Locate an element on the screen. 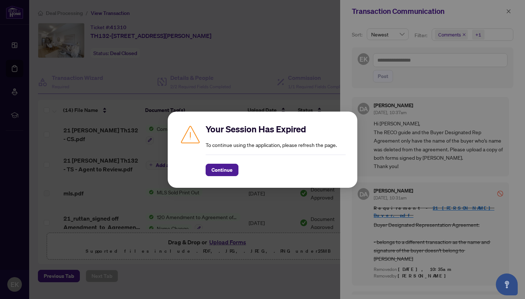  button: Continue is located at coordinates (222, 170).